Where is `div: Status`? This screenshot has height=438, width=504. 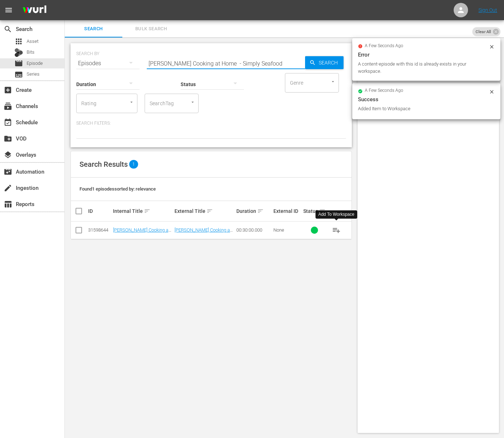 div: Status is located at coordinates (314, 211).